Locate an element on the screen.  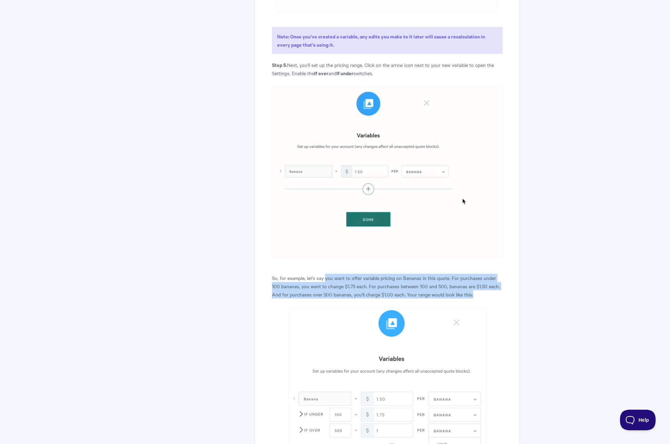
strong: Step 5. is located at coordinates (280, 64).